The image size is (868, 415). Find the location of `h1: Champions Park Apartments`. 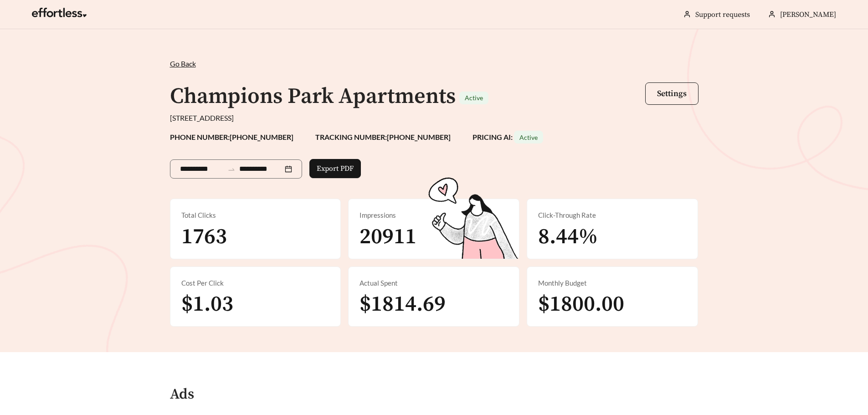

h1: Champions Park Apartments is located at coordinates (313, 97).